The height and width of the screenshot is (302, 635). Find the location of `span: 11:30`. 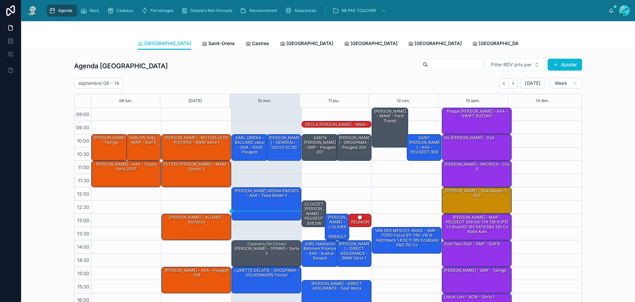

span: 11:30 is located at coordinates (84, 180).